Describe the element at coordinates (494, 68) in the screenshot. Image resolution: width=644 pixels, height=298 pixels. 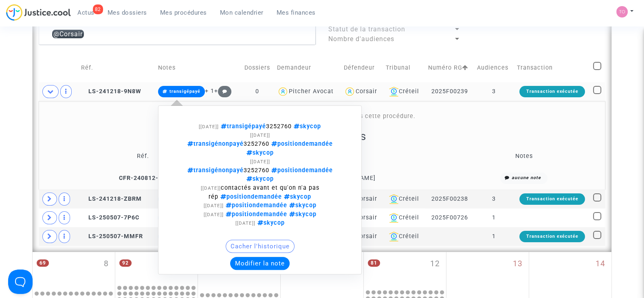
I see `td: Audiences` at that location.